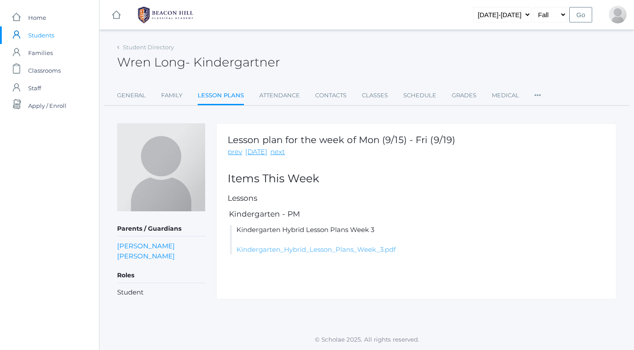 The width and height of the screenshot is (634, 350). What do you see at coordinates (41, 35) in the screenshot?
I see `span: Students` at bounding box center [41, 35].